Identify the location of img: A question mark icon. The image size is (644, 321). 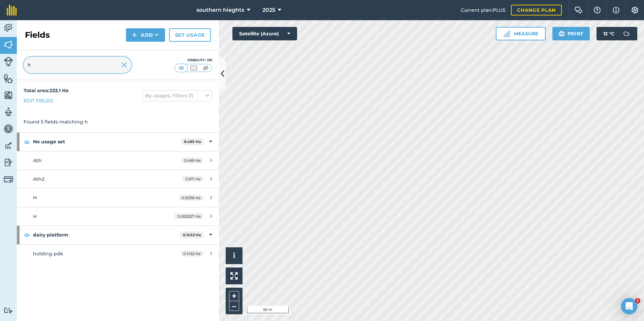
(597, 10).